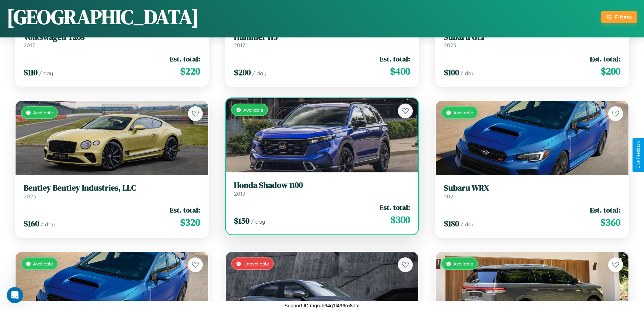 This screenshot has width=644, height=310. I want to click on span: $ 150, so click(241, 221).